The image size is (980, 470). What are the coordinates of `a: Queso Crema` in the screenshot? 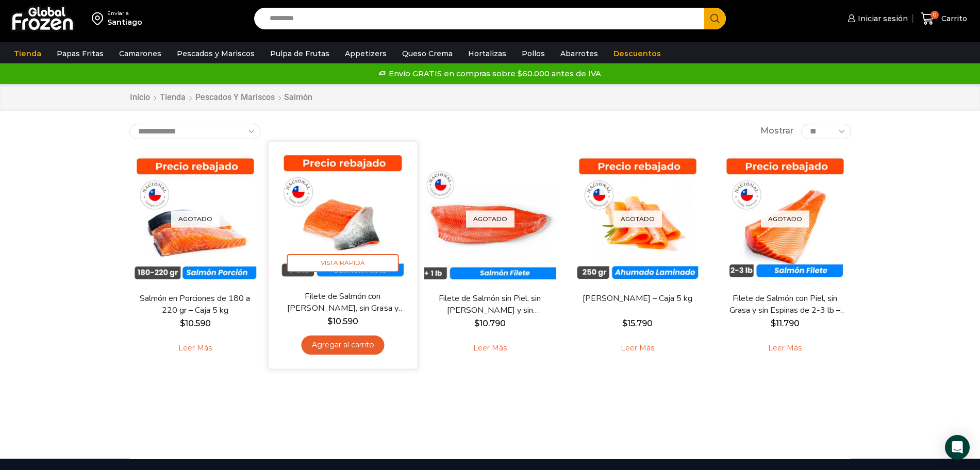 It's located at (427, 53).